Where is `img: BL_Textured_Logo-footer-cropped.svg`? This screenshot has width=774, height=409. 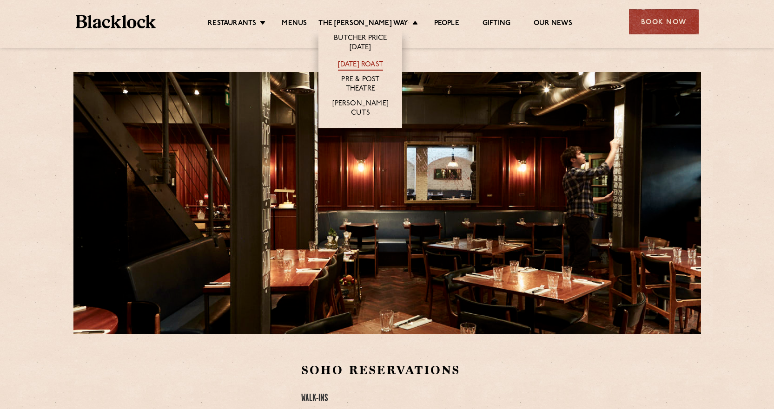 img: BL_Textured_Logo-footer-cropped.svg is located at coordinates (116, 21).